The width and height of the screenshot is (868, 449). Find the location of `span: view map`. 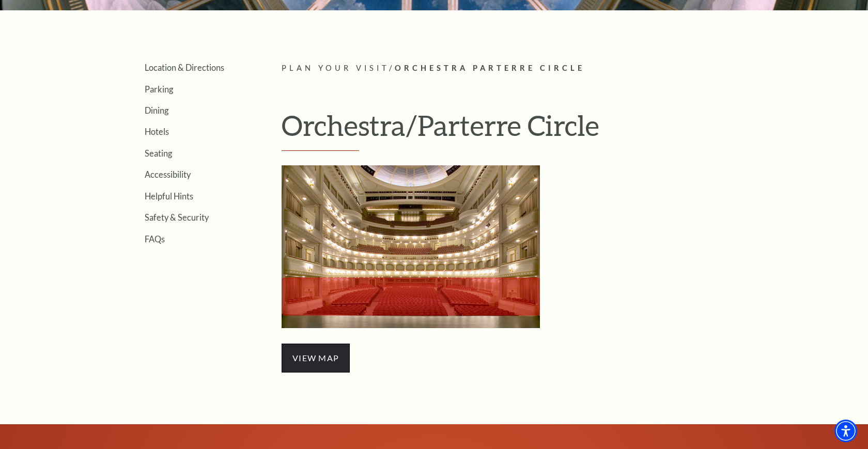

span: view map is located at coordinates (315, 358).